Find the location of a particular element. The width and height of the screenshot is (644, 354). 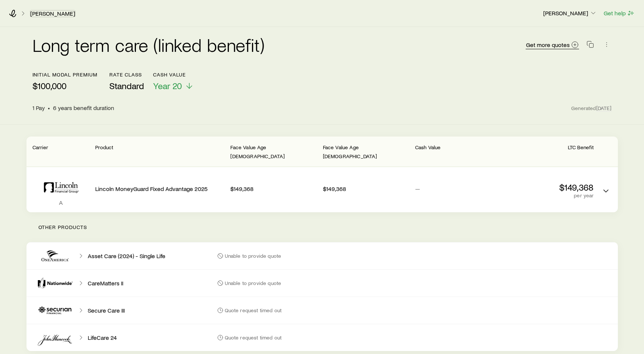

span: Get more quotes is located at coordinates (548, 45).